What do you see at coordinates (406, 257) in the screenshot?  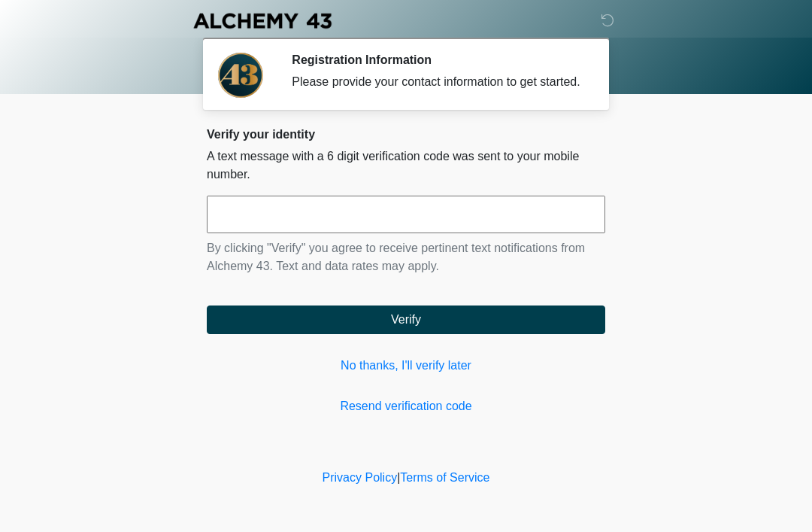 I see `p: By clicking "Verify" you agree to receive pertinent text notifications from Alchemy 43. Text and ...` at bounding box center [406, 257].